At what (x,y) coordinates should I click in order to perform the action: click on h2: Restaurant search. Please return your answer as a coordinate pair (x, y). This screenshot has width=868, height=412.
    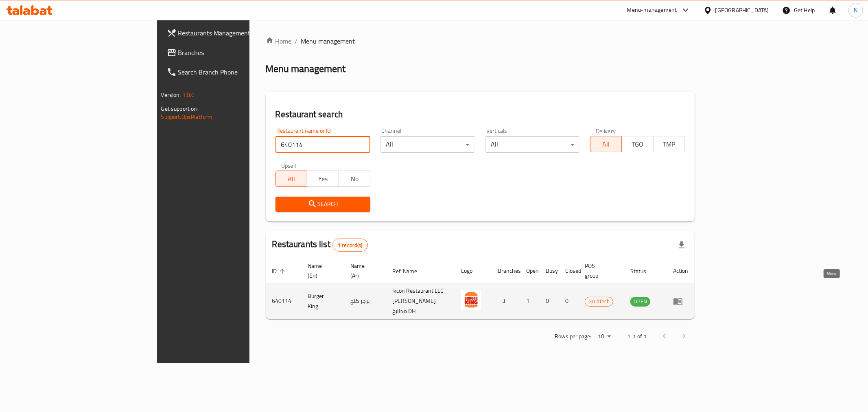
    Looking at the image, I should click on (480, 115).